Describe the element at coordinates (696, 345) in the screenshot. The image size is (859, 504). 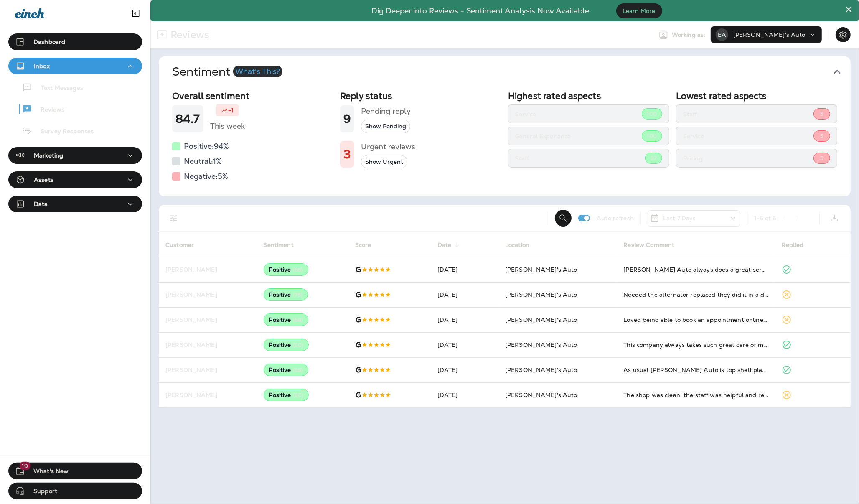
I see `div: This company always takes such great care of me and my car. Best BMW mechanic I’ve found in the a...` at that location.